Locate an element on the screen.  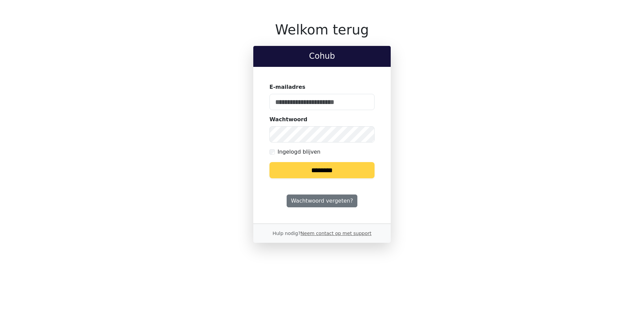
h2: Cohub is located at coordinates (322, 56).